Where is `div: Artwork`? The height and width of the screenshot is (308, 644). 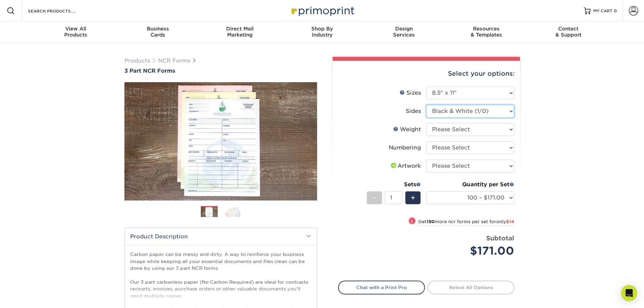 div: Artwork is located at coordinates (405, 166).